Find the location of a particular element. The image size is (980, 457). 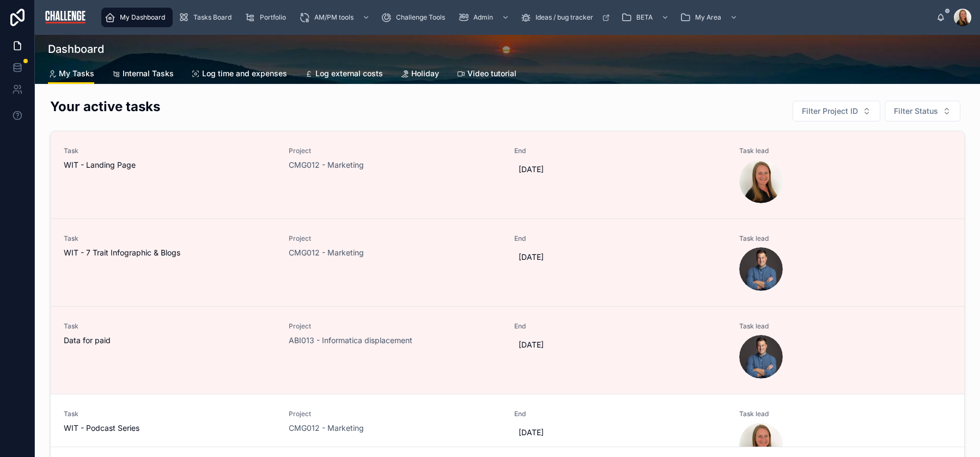

span: Log external costs is located at coordinates (349, 74).